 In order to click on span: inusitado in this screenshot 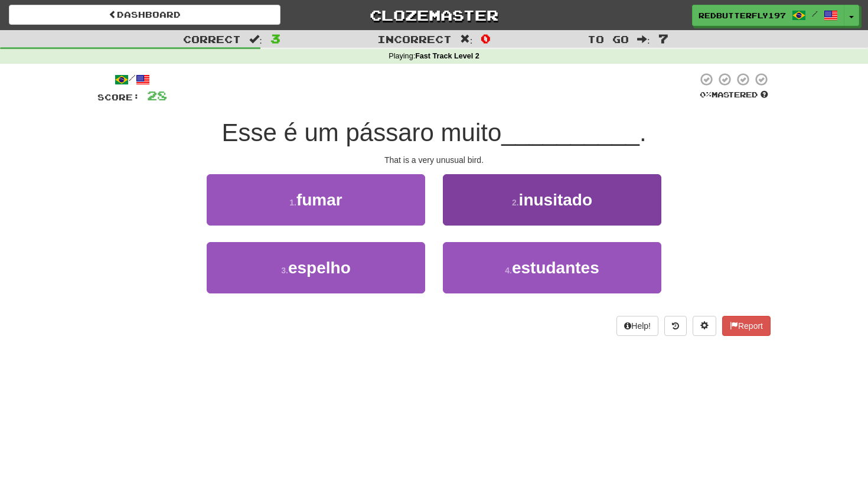, I will do `click(555, 200)`.